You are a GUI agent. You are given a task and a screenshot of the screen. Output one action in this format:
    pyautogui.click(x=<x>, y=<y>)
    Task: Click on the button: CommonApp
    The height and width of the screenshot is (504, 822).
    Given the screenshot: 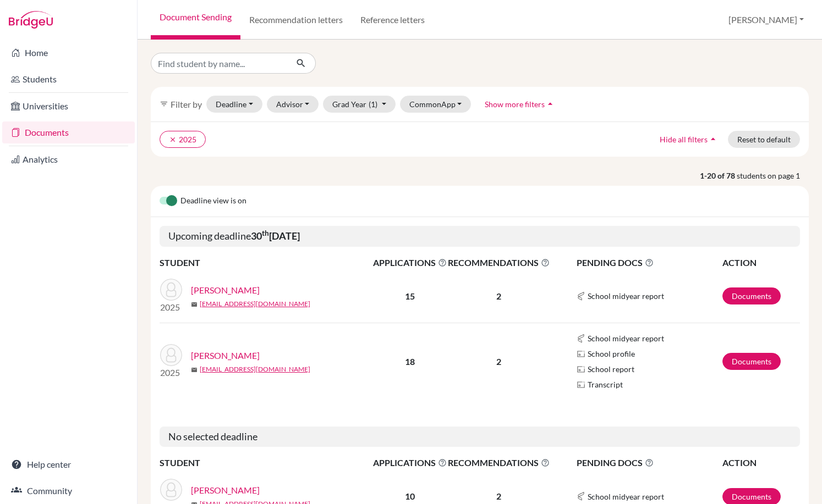 What is the action you would take?
    pyautogui.click(x=436, y=104)
    